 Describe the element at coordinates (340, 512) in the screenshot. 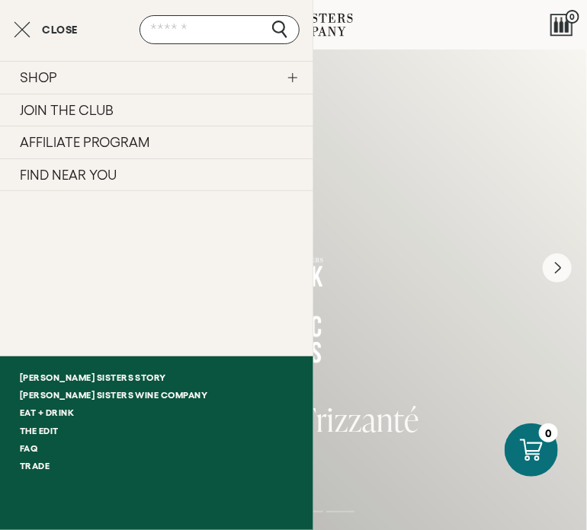

I see `li: Page dot 4` at that location.